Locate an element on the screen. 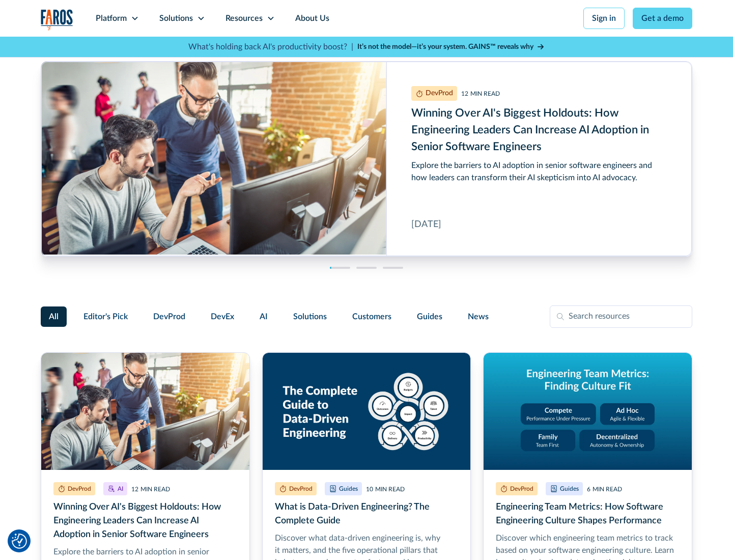  a: Sign in is located at coordinates (604, 18).